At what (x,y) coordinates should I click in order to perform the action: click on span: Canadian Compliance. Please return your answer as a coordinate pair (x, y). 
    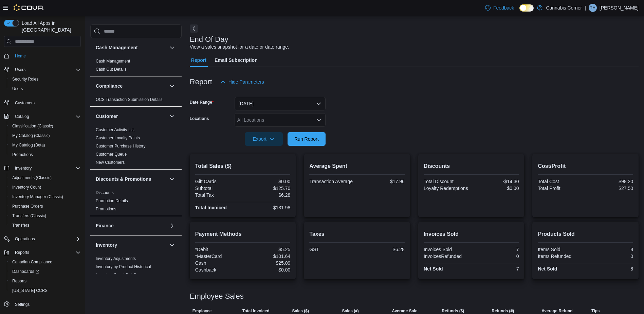
    Looking at the image, I should click on (45, 262).